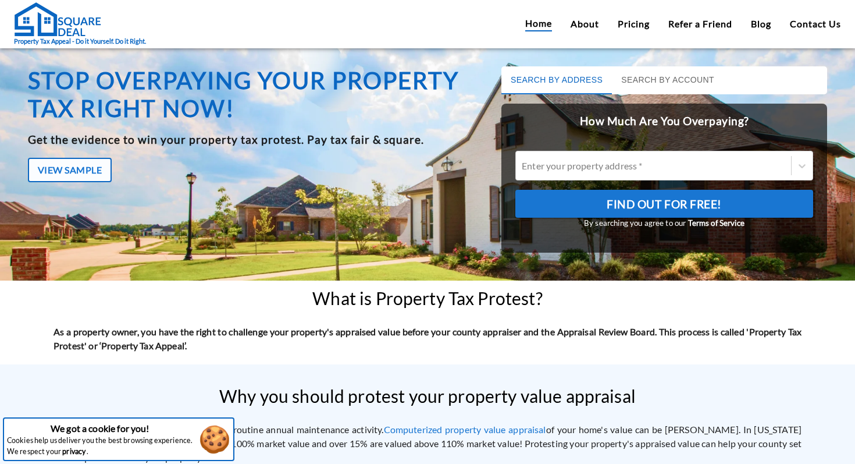  I want to click on b: Get the evidence to win your property tax protest. Pay tax fair & square., so click(226, 139).